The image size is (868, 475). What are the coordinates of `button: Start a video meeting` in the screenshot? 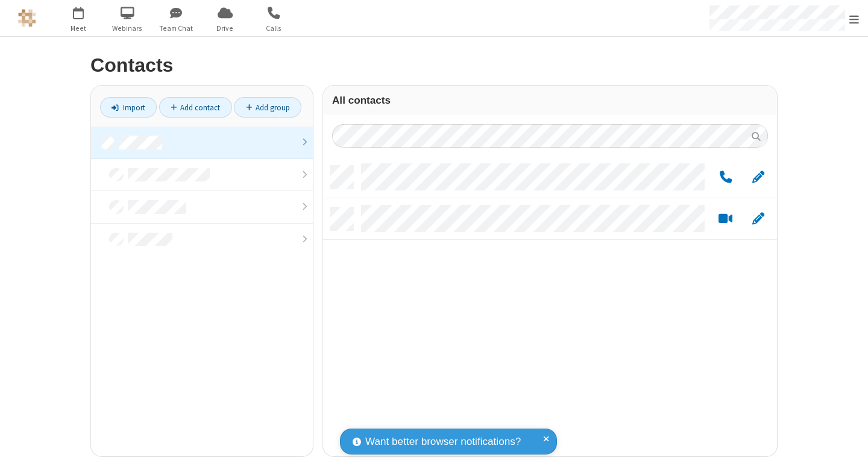 It's located at (726, 219).